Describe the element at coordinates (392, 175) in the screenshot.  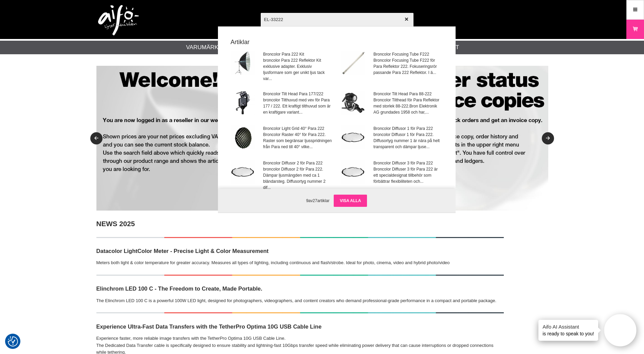
I see `a: Broncolor Diffusor 3 för Para 222Broncolor Diffuser 3 för Para 222 är ett specialdesignat tillbeh...` at that location.